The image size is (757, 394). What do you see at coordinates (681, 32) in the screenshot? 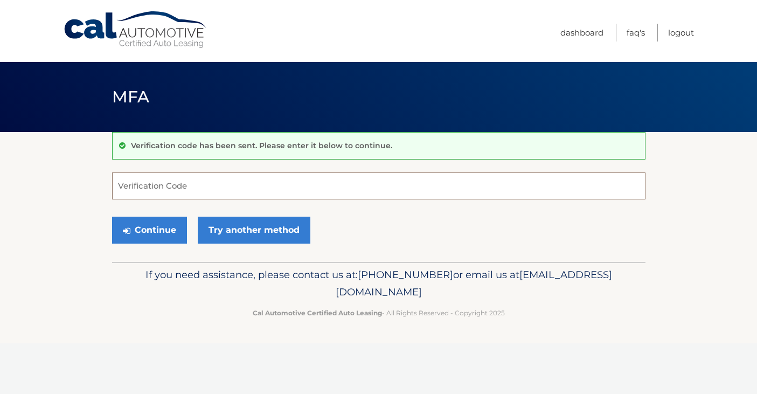
I see `a: Logout` at bounding box center [681, 32].